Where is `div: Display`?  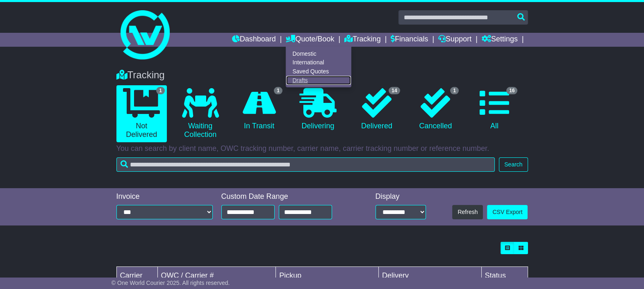 div: Display is located at coordinates (400, 197).